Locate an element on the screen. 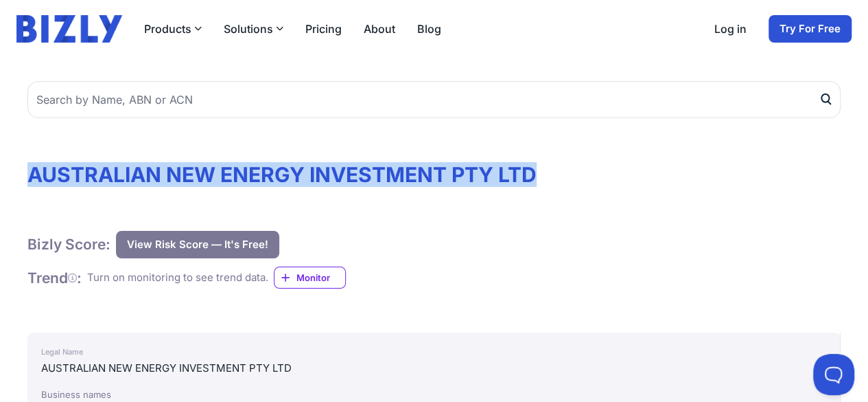 This screenshot has width=868, height=402. a: Blog is located at coordinates (429, 28).